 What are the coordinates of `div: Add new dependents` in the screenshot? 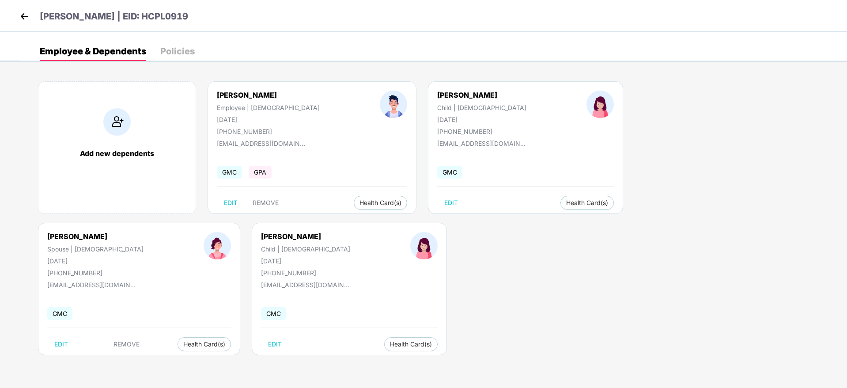 It's located at (117, 153).